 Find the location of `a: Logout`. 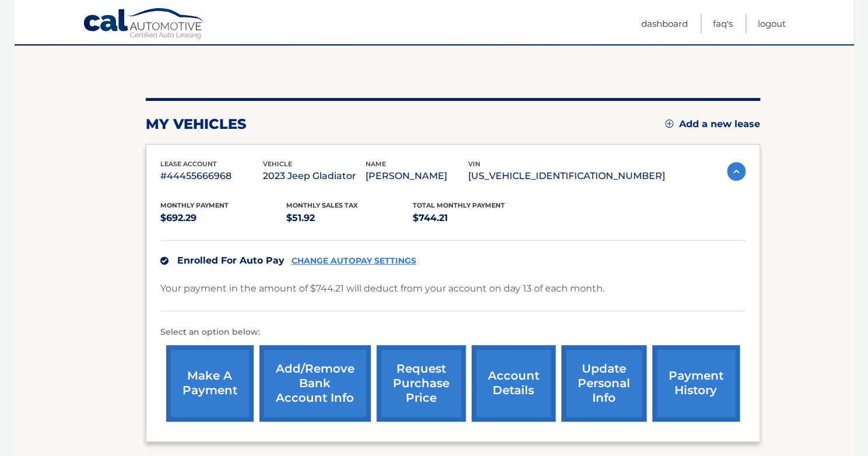

a: Logout is located at coordinates (772, 24).